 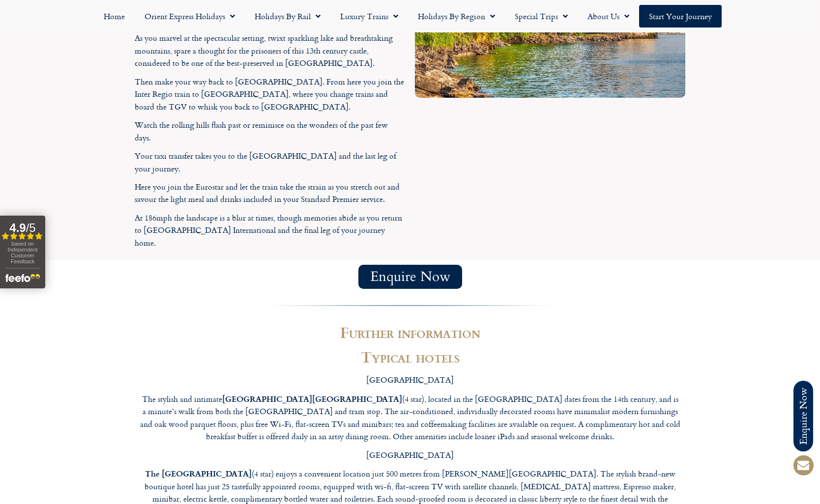 I want to click on nav: Menu, so click(x=408, y=16).